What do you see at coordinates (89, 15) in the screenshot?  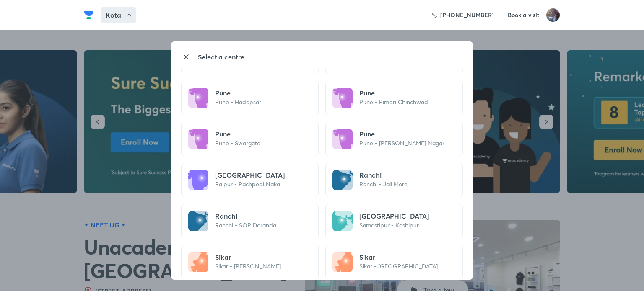 I see `img: Company Logo` at bounding box center [89, 15].